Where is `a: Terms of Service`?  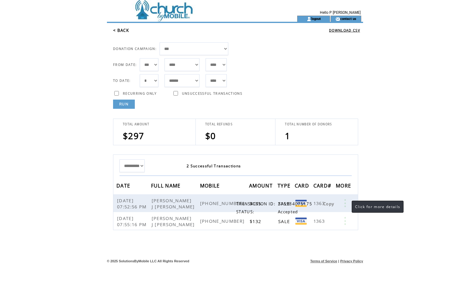
a: Terms of Service is located at coordinates (324, 261).